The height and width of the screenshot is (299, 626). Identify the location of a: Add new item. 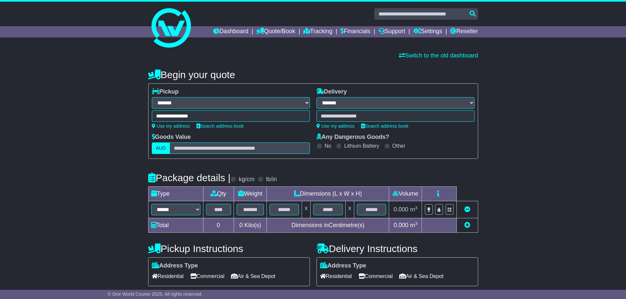
(467, 225).